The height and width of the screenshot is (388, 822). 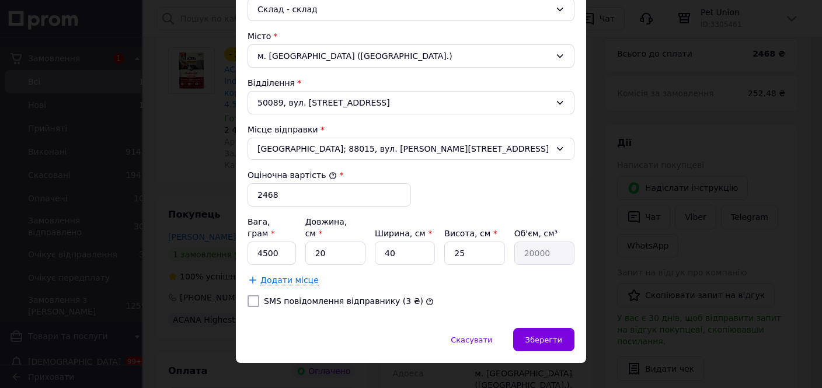 What do you see at coordinates (411, 83) in the screenshot?
I see `div: Відділення` at bounding box center [411, 83].